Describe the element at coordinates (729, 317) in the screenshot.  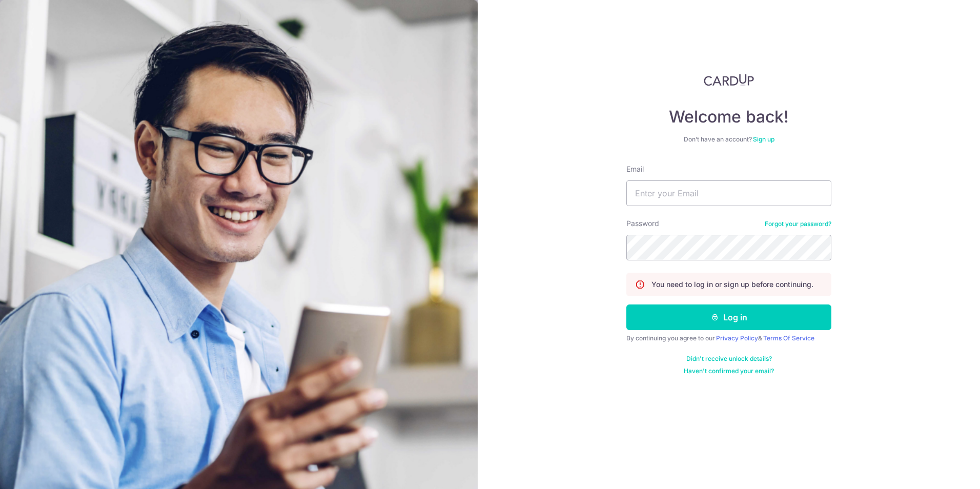
I see `button: Log in` at that location.